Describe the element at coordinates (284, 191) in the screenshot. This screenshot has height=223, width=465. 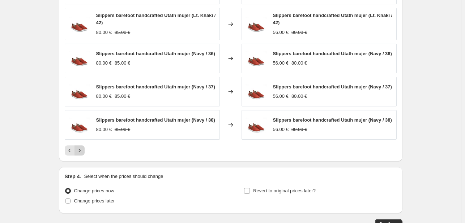
I see `span: Revert to original prices later?` at that location.